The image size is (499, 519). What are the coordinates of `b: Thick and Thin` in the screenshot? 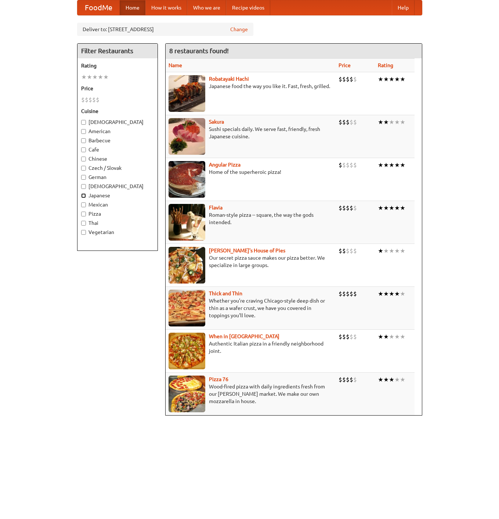 It's located at (225, 294).